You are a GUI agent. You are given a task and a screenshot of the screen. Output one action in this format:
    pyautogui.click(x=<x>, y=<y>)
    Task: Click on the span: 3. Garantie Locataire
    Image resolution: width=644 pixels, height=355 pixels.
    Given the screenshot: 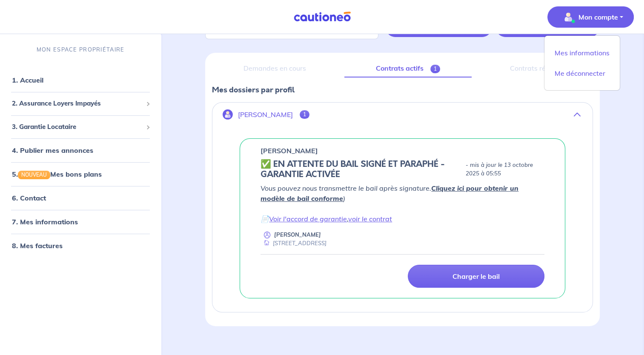 What is the action you would take?
    pyautogui.click(x=77, y=127)
    